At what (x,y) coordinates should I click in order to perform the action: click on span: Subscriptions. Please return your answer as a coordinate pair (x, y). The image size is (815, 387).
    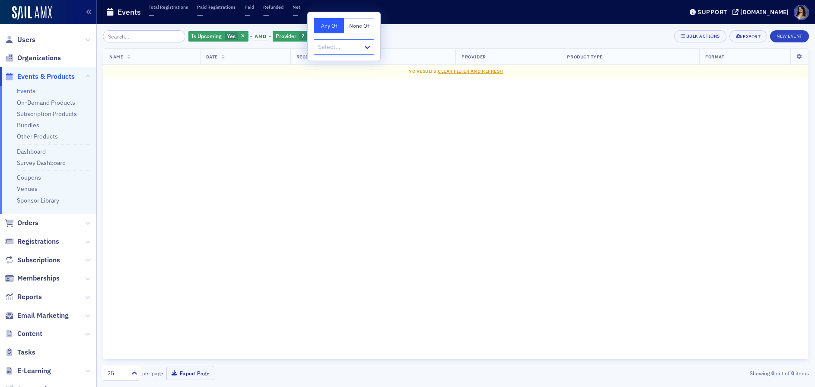
    Looking at the image, I should click on (38, 260).